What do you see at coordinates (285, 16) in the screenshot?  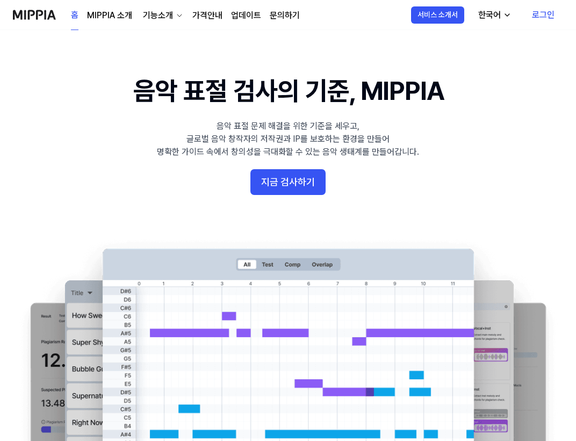 I see `a: 문의하기` at bounding box center [285, 16].